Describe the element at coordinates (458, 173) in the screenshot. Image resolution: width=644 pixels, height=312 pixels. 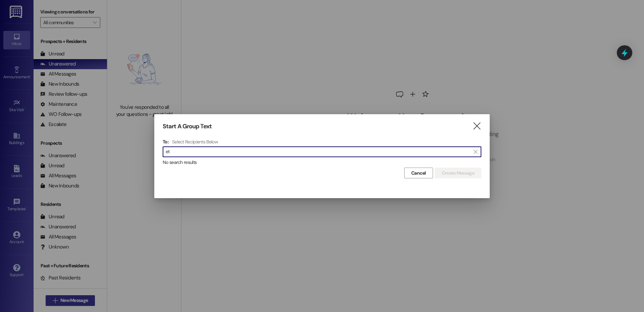
I see `button: Create Message` at that location.